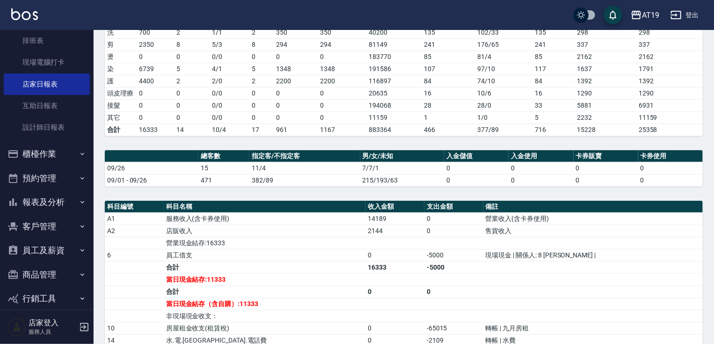 This screenshot has width=714, height=344. Describe the element at coordinates (554, 57) in the screenshot. I see `td: 85` at that location.